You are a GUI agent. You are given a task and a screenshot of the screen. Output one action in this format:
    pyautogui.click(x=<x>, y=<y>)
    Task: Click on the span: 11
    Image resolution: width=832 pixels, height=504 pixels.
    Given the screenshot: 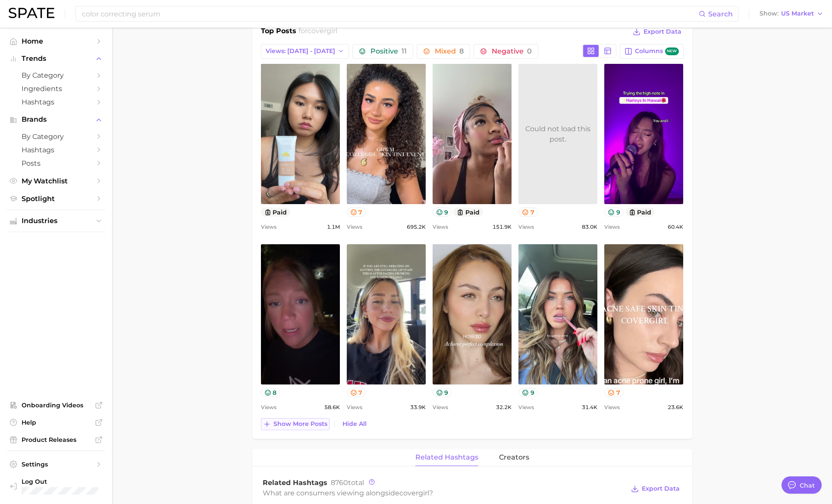 What is the action you would take?
    pyautogui.click(x=404, y=51)
    